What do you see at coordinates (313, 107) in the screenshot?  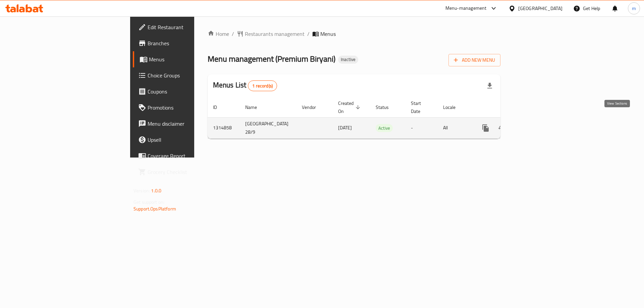 I see `span: Vendor` at bounding box center [313, 107].